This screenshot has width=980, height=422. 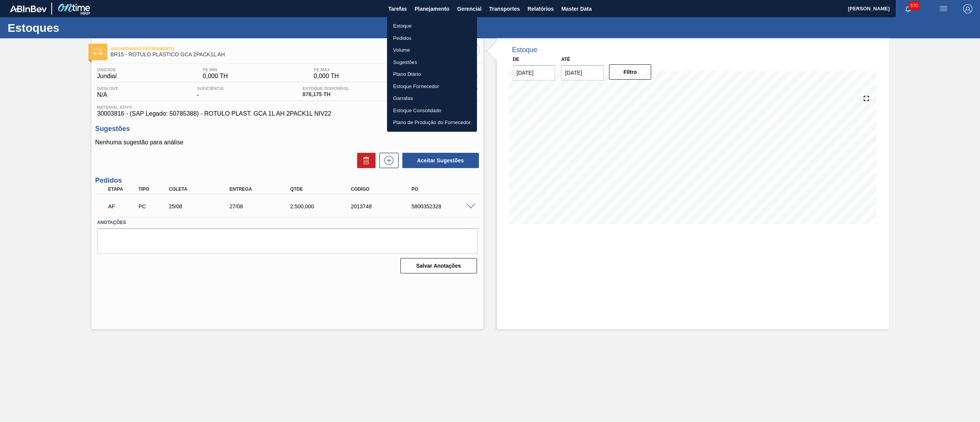 What do you see at coordinates (432, 122) in the screenshot?
I see `a: Plano de Produção do Fornecedor` at bounding box center [432, 122].